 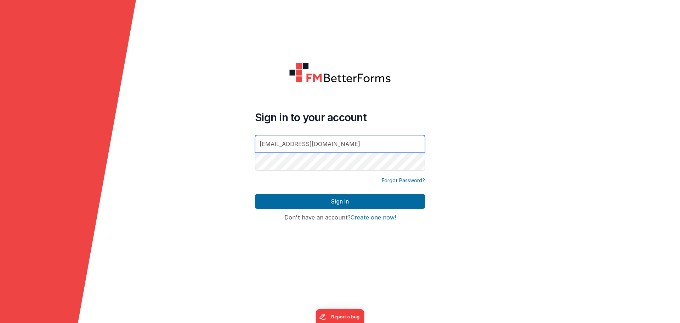 I want to click on h4: Don't have an account?, so click(x=340, y=218).